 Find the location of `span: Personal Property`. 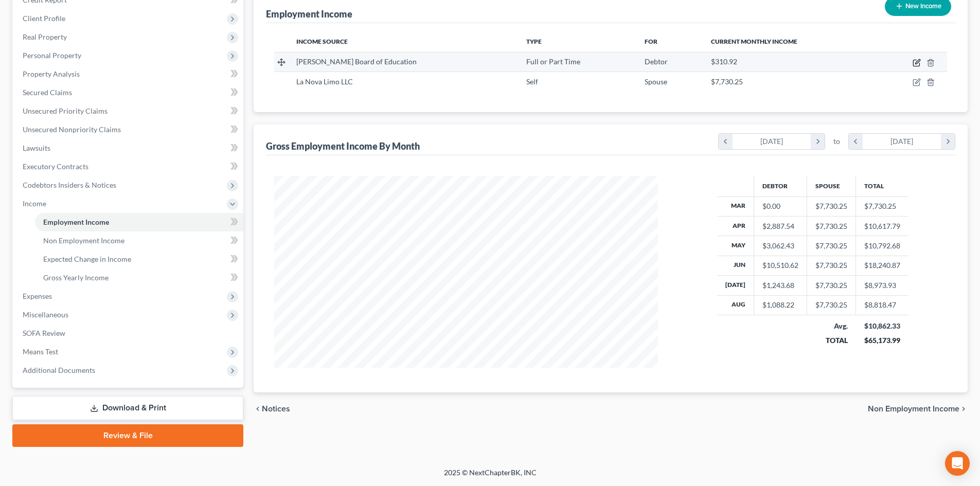

span: Personal Property is located at coordinates (52, 55).